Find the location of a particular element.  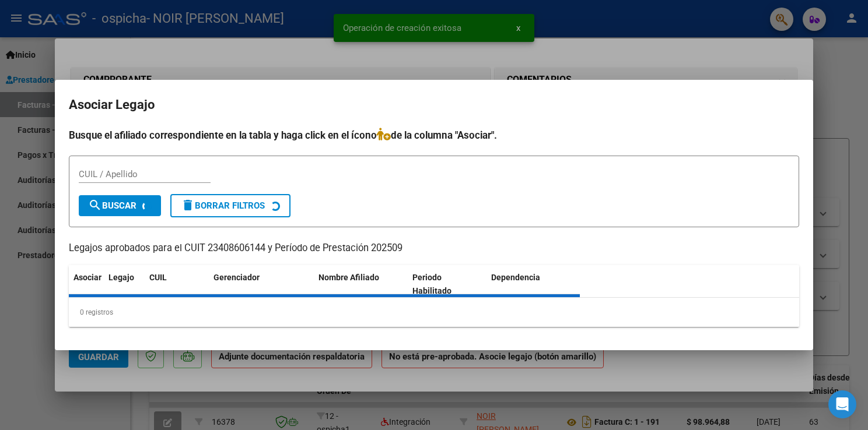

datatable-header-cell: Gerenciador is located at coordinates (261, 284).